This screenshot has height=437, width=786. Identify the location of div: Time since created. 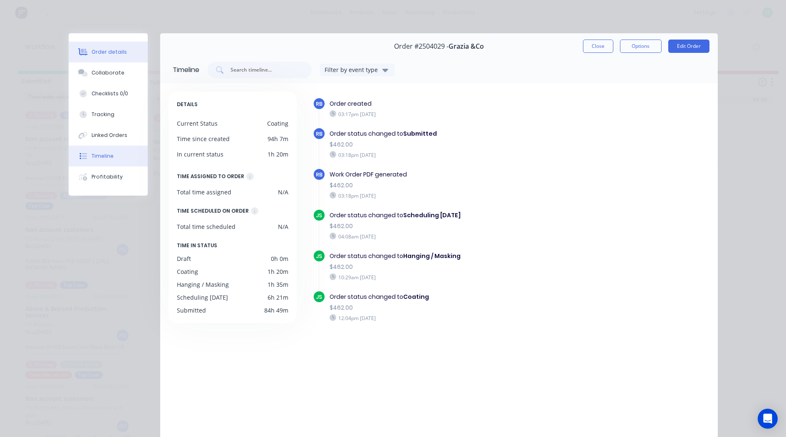
(203, 139).